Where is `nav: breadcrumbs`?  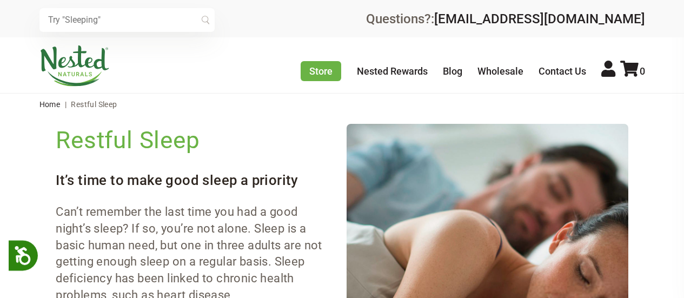 nav: breadcrumbs is located at coordinates (342, 104).